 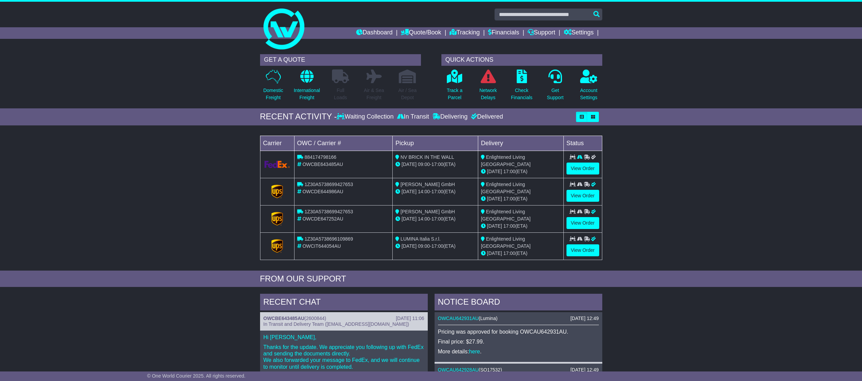 I want to click on span: OWCDE647252AU, so click(x=323, y=219).